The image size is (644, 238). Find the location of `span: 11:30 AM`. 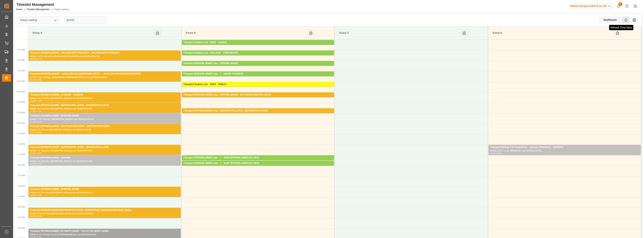

span: 11:30 AM is located at coordinates (21, 113).